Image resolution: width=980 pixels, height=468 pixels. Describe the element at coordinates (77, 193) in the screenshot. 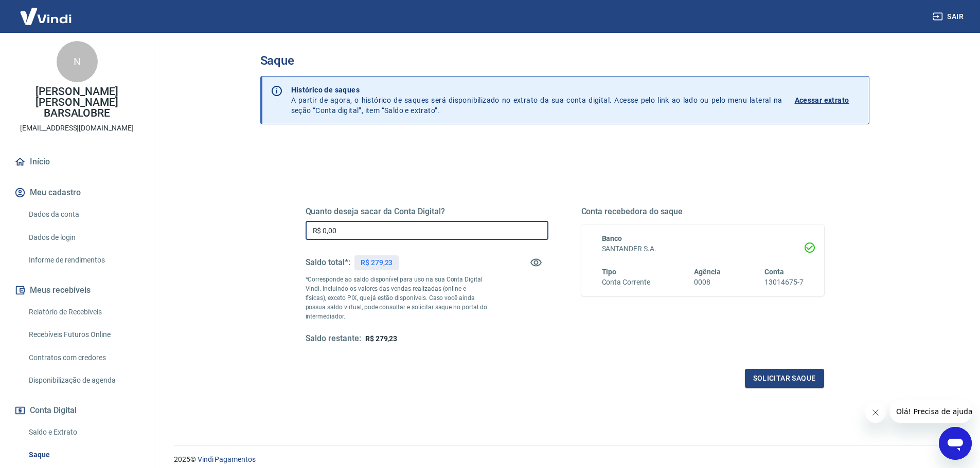

I see `button: Meu cadastro` at that location.